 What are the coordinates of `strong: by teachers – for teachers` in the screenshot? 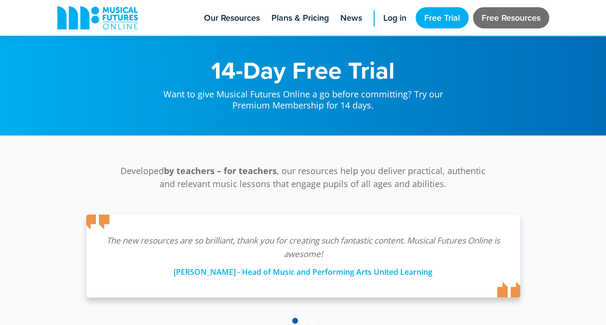 It's located at (220, 171).